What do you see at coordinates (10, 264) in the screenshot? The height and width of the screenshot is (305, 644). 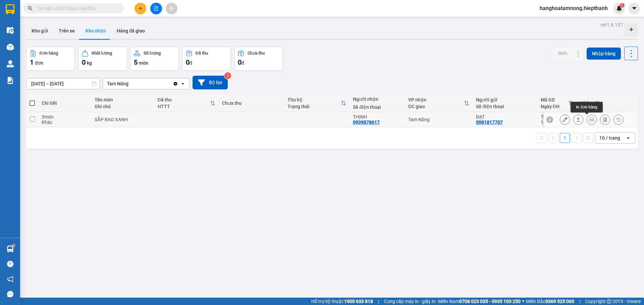 I see `span: question-circle` at bounding box center [10, 264].